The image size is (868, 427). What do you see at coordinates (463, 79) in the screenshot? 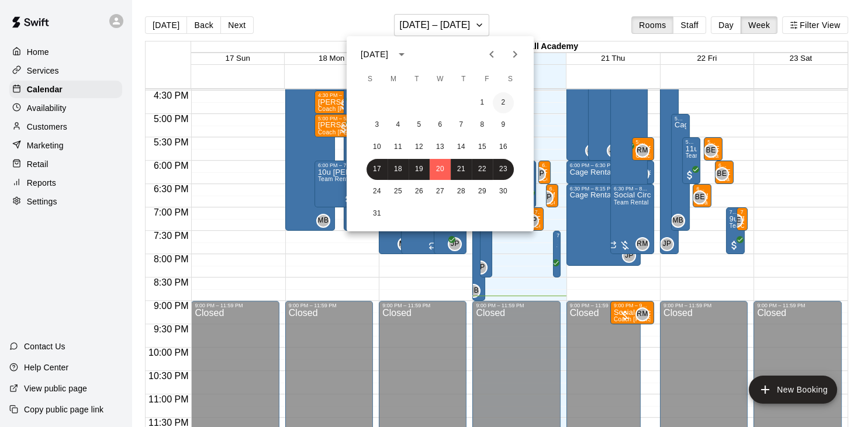
I see `span: Thursday` at bounding box center [463, 79].